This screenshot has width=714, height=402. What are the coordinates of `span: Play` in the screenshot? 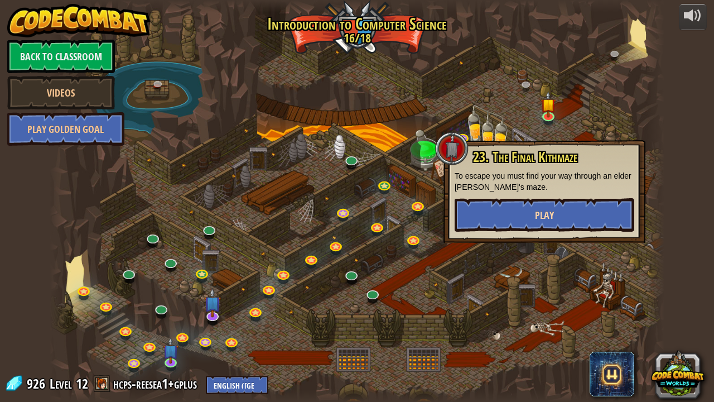 It's located at (545, 215).